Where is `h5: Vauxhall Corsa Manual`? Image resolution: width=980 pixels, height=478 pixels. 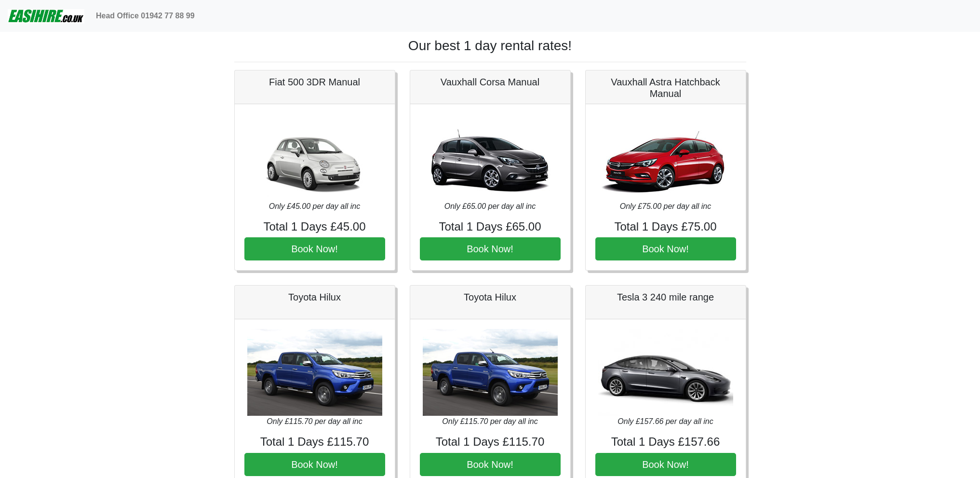 h5: Vauxhall Corsa Manual is located at coordinates (490, 82).